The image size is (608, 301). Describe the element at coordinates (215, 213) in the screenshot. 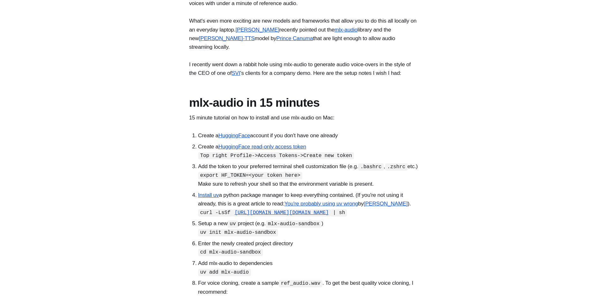

I see `code: curl -LsSf` at that location.